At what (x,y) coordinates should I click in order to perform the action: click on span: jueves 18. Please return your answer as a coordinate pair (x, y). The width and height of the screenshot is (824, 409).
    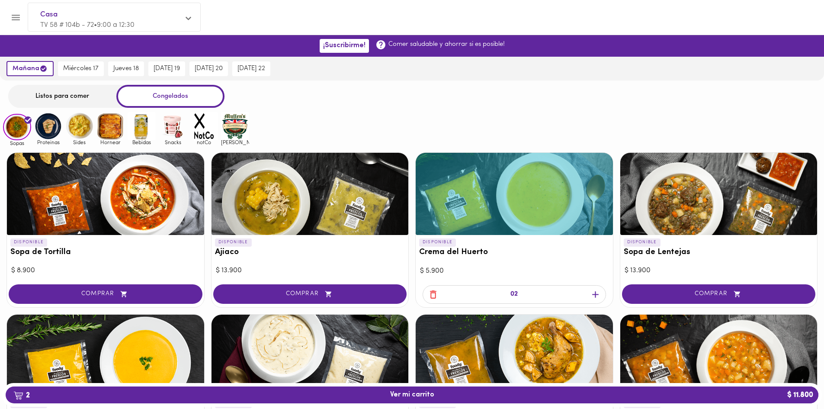
    Looking at the image, I should click on (126, 69).